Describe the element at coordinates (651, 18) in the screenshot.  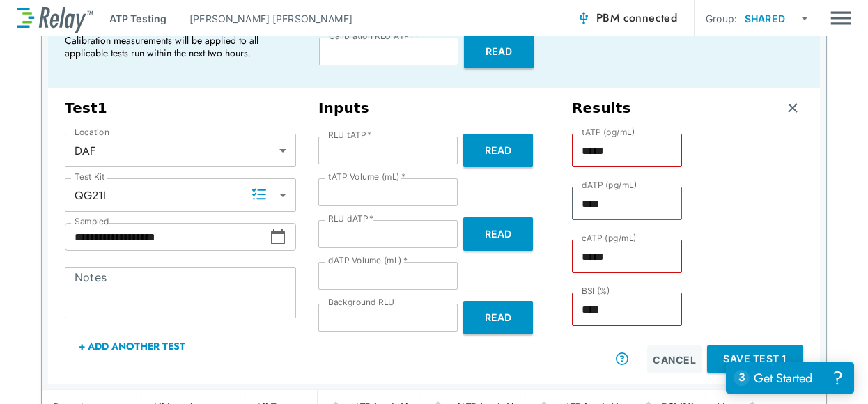
I see `span: connected` at that location.